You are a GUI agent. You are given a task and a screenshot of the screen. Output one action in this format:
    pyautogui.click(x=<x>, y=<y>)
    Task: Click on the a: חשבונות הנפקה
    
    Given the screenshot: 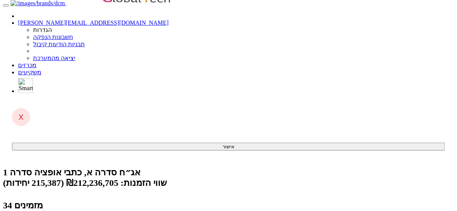 What is the action you would take?
    pyautogui.click(x=53, y=37)
    